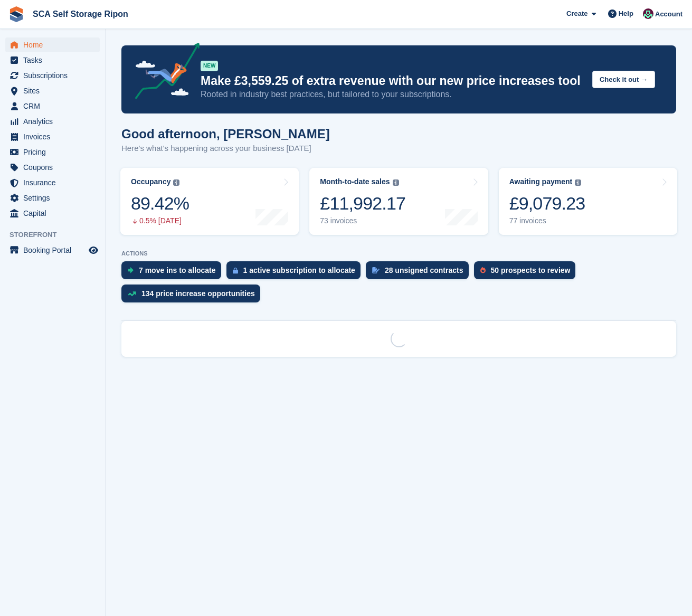 The height and width of the screenshot is (616, 692). What do you see at coordinates (547, 221) in the screenshot?
I see `div: 77 invoices` at bounding box center [547, 221].